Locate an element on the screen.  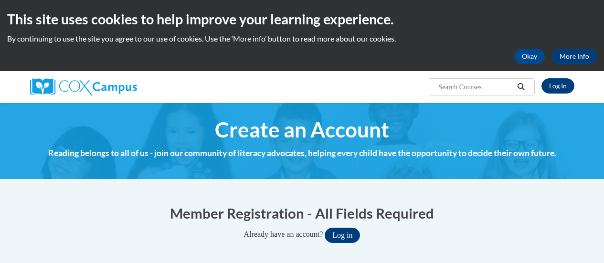
button: Search is located at coordinates (521, 87).